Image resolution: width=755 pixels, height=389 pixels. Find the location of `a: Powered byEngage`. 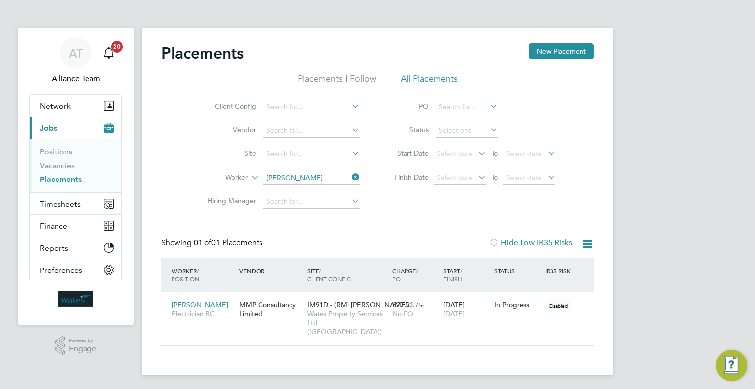

a: Powered byEngage is located at coordinates (76, 346).